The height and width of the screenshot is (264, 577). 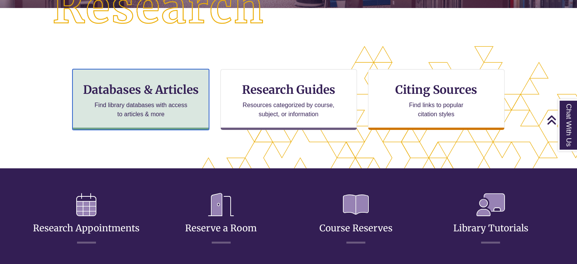 What do you see at coordinates (221, 219) in the screenshot?
I see `a: Reserve a Room` at bounding box center [221, 219].